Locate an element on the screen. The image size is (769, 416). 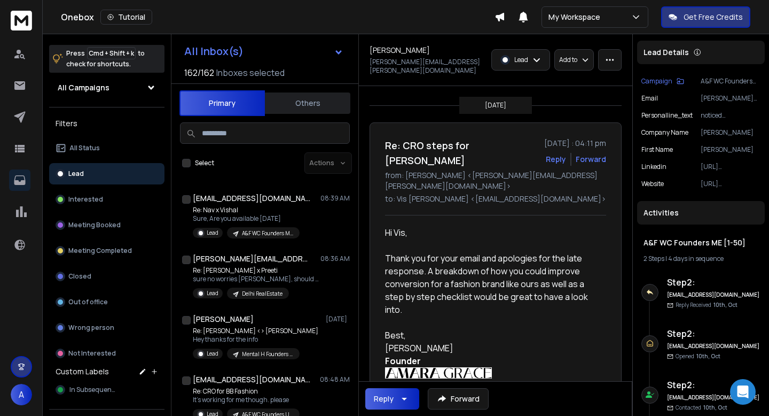
button: Campaign is located at coordinates (663, 81).